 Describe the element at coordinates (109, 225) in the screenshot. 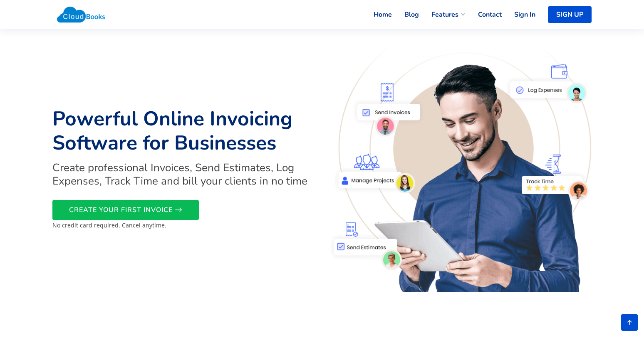

I see `small: No credit card required. Cancel anytime.` at that location.